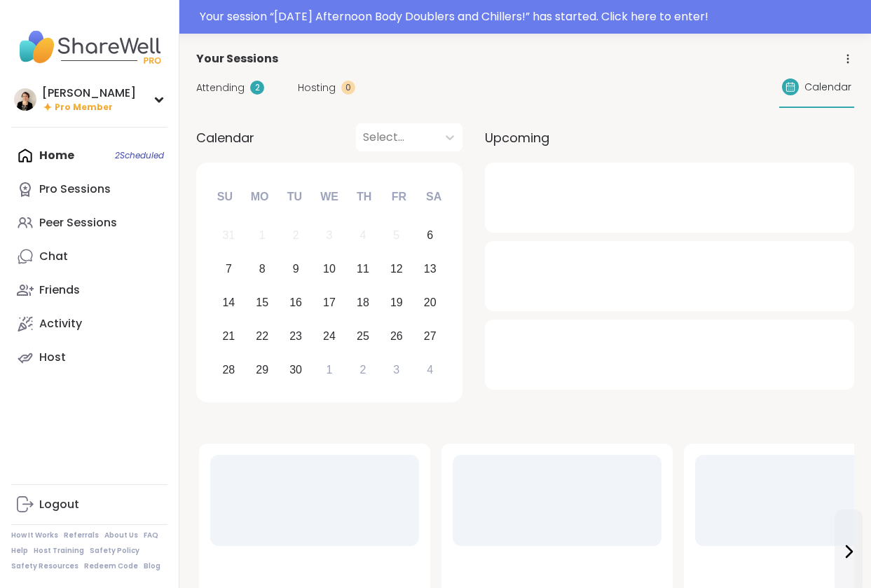 The width and height of the screenshot is (871, 588). I want to click on div: Choose Thursday, September 18th, 2025, so click(363, 303).